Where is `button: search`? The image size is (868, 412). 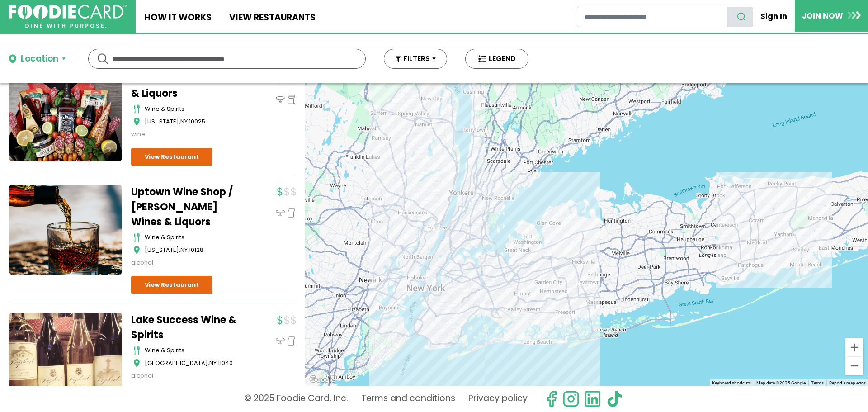
button: search is located at coordinates (740, 17).